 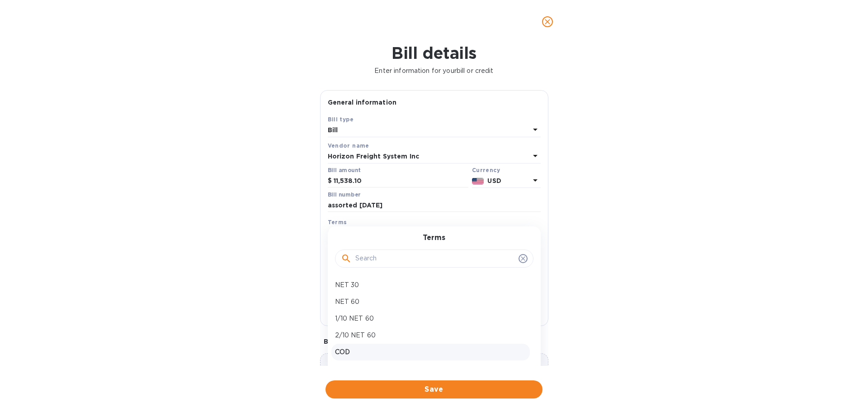 I want to click on input: $ Enter bill amount, so click(x=401, y=181).